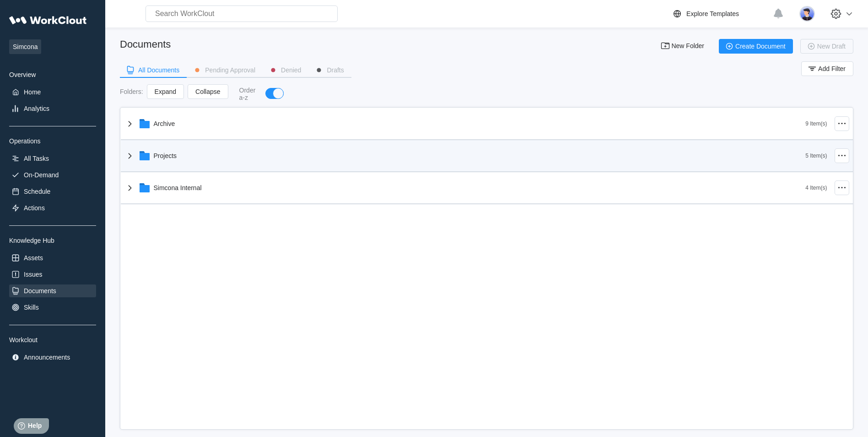 This screenshot has width=868, height=437. I want to click on div: 4 Item(s), so click(816, 188).